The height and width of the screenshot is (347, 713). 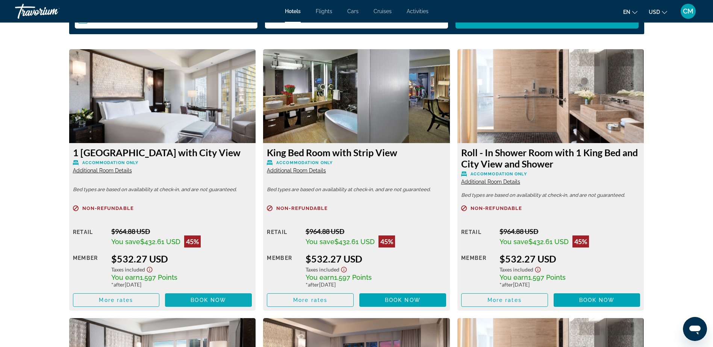 I want to click on a: Activities, so click(x=418, y=11).